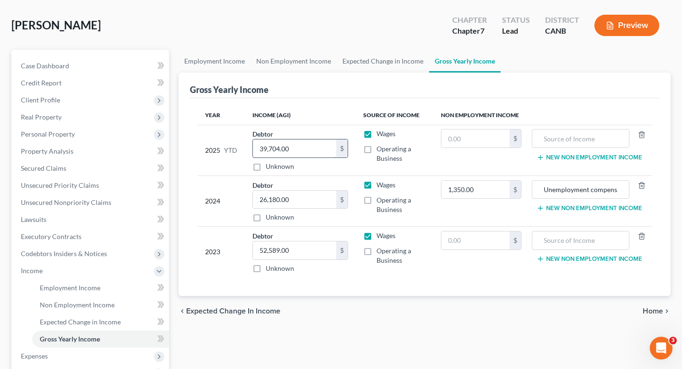  Describe the element at coordinates (60, 185) in the screenshot. I see `span: Unsecured Priority Claims` at that location.